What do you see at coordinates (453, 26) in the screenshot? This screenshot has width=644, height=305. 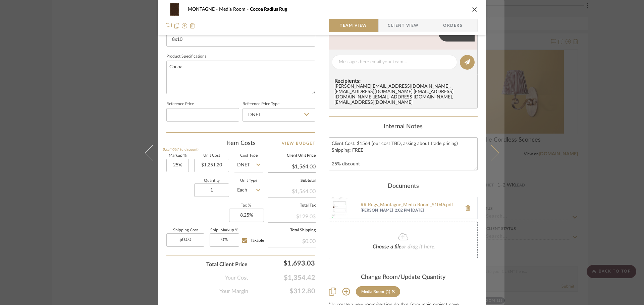 I see `span: Orders` at bounding box center [453, 26].